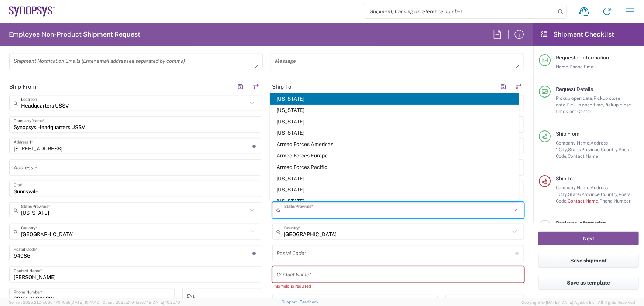 The height and width of the screenshot is (306, 644). I want to click on button: Next, so click(588, 238).